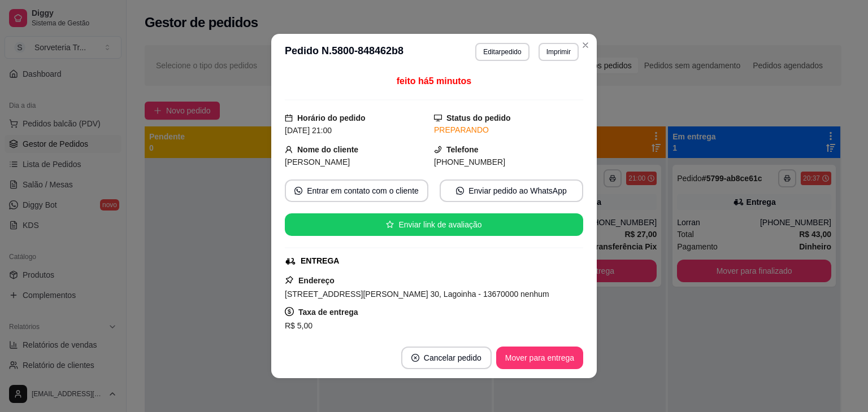 Image resolution: width=868 pixels, height=412 pixels. I want to click on strong: Status do pedido, so click(479, 118).